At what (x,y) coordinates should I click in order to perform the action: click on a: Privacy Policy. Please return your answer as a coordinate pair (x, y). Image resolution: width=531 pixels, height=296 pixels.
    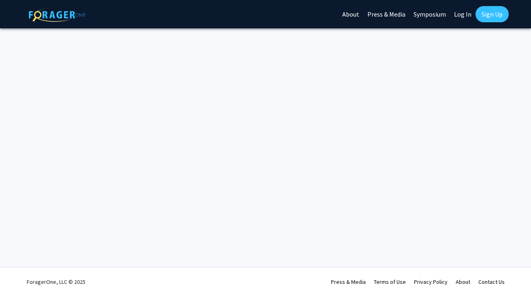
    Looking at the image, I should click on (430, 282).